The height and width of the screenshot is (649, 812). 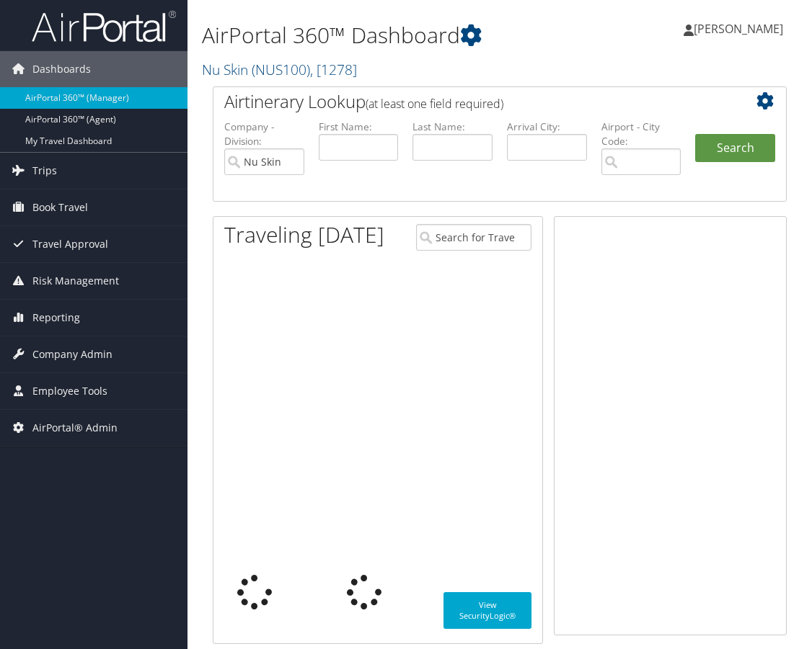 What do you see at coordinates (56, 318) in the screenshot?
I see `span: Reporting` at bounding box center [56, 318].